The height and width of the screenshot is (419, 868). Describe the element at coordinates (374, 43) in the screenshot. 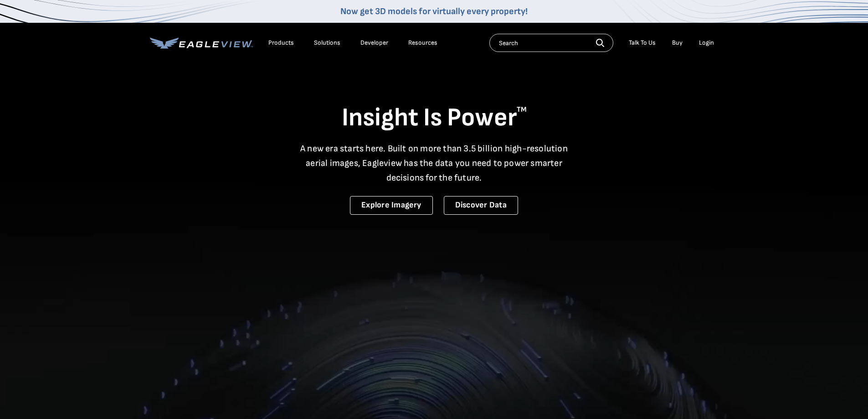

I see `a: Developer` at that location.